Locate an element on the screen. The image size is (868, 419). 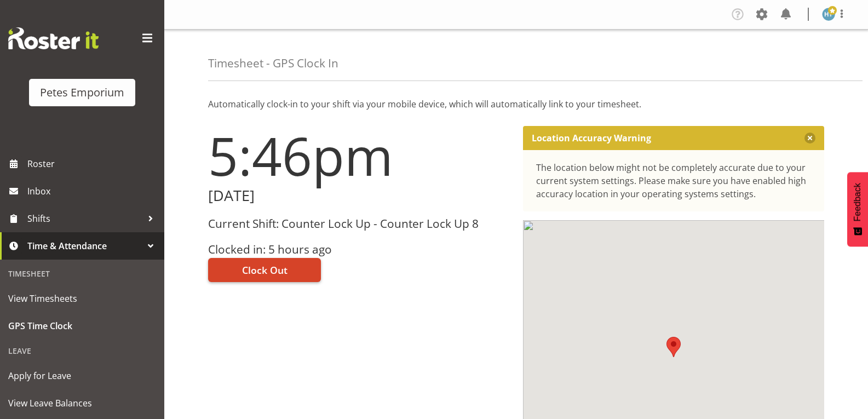
img: Rosterit website logo is located at coordinates (53, 38).